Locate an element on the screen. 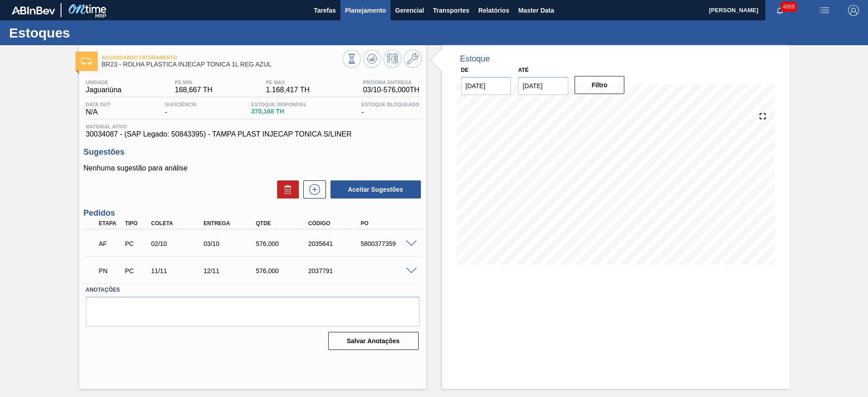 Image resolution: width=868 pixels, height=397 pixels. div: 12/11/2025 is located at coordinates (230, 271).